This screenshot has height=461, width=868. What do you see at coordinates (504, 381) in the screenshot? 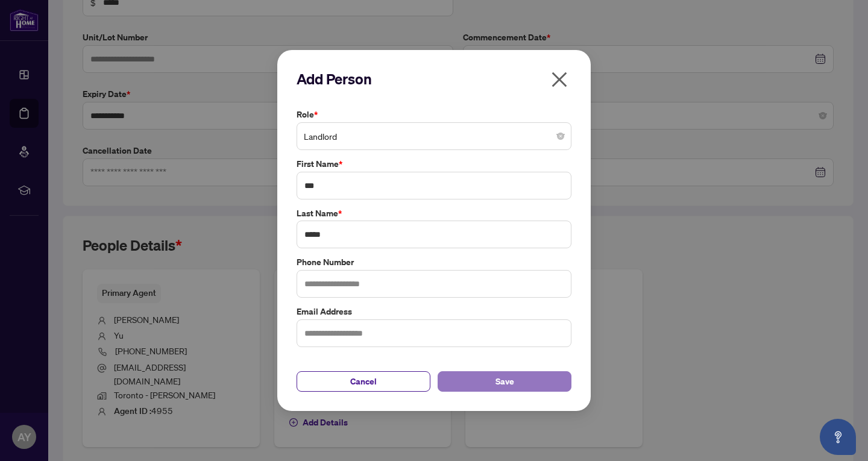
I see `span: Save` at bounding box center [504, 381].